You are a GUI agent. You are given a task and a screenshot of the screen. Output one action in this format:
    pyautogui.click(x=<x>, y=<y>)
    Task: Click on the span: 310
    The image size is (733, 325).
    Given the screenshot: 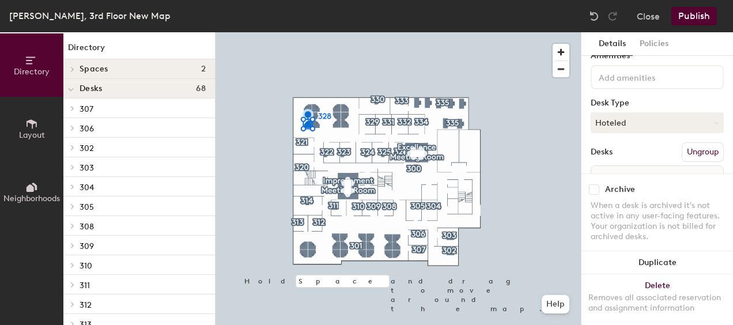 What is the action you would take?
    pyautogui.click(x=86, y=265)
    